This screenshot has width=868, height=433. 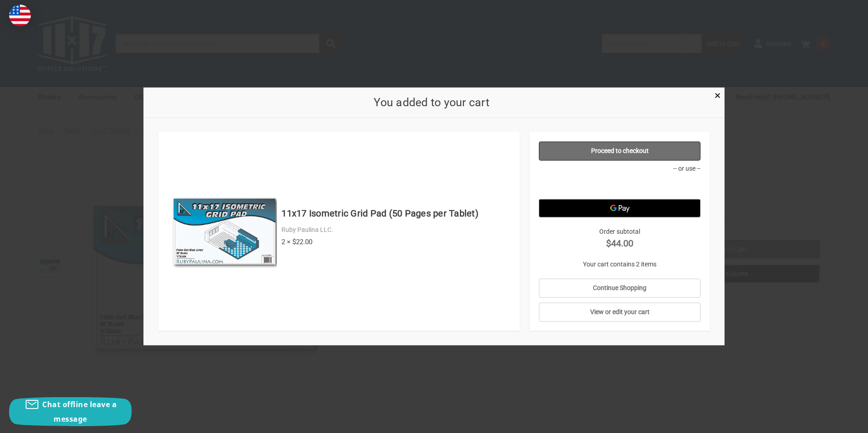 I want to click on p: -- or use --, so click(x=620, y=168).